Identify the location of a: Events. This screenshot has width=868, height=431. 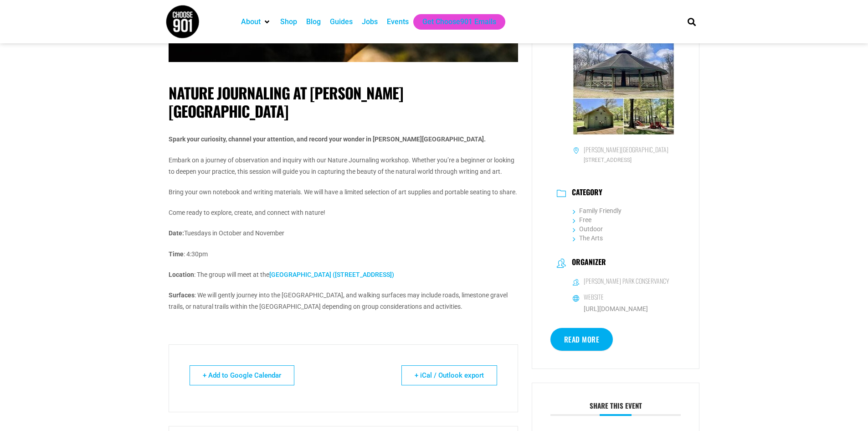
(397, 22).